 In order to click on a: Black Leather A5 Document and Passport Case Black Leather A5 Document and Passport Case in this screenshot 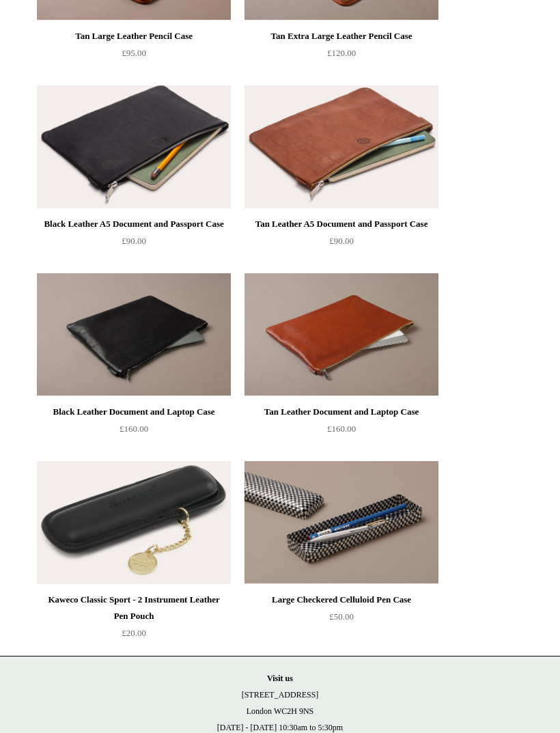, I will do `click(134, 147)`.